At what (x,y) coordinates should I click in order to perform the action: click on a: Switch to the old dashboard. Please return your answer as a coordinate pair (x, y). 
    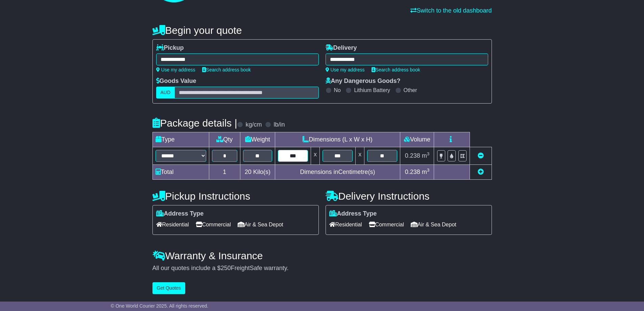
    Looking at the image, I should click on (451, 10).